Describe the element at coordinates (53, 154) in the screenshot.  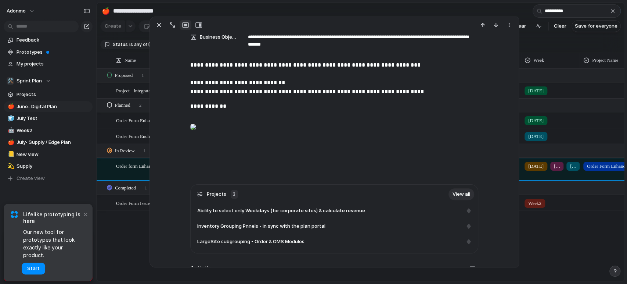
I see `span: New view` at that location.